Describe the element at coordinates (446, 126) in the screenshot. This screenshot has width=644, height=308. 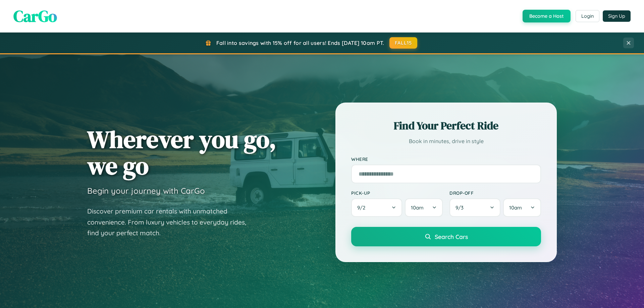
I see `h2: Find Your Perfect Ride` at that location.